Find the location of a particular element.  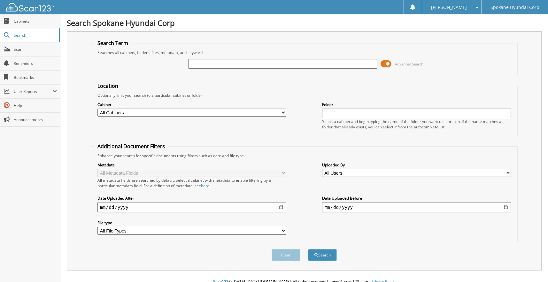

legend: Location is located at coordinates (108, 86).